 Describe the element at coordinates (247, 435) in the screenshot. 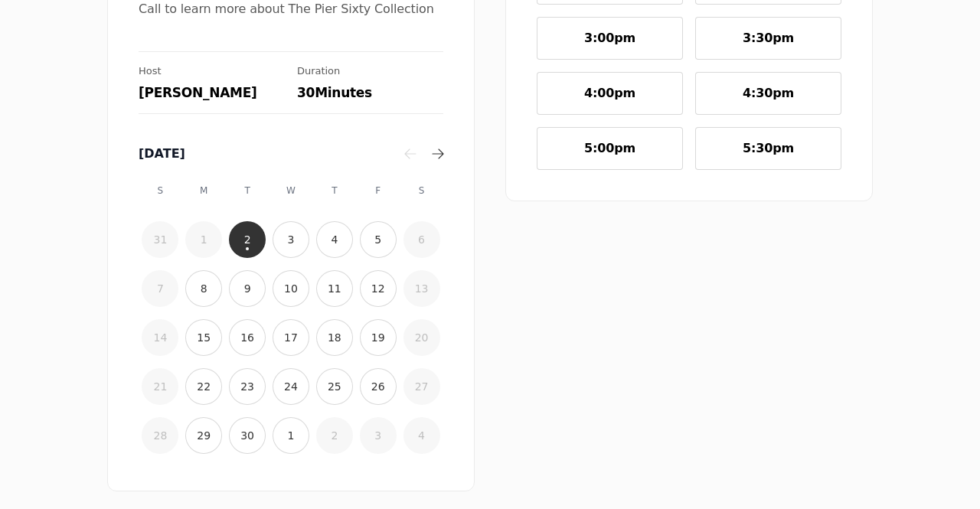

I see `time: 30` at that location.